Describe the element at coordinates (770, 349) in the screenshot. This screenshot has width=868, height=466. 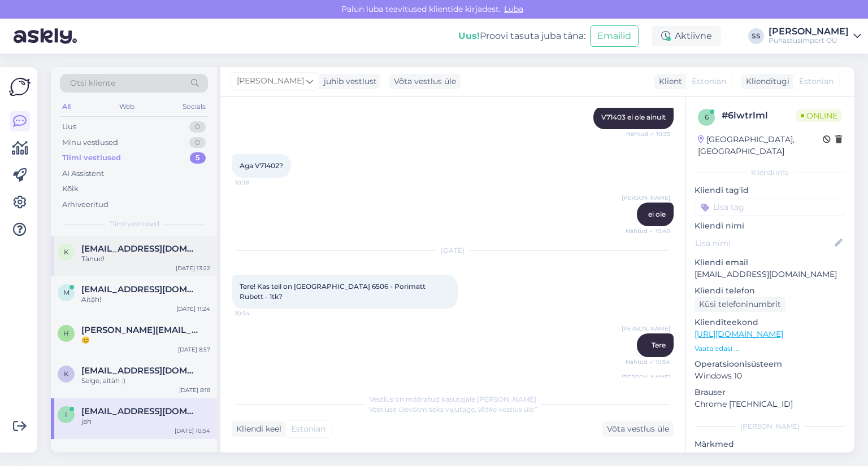
I see `p: Vaata edasi ...` at that location.